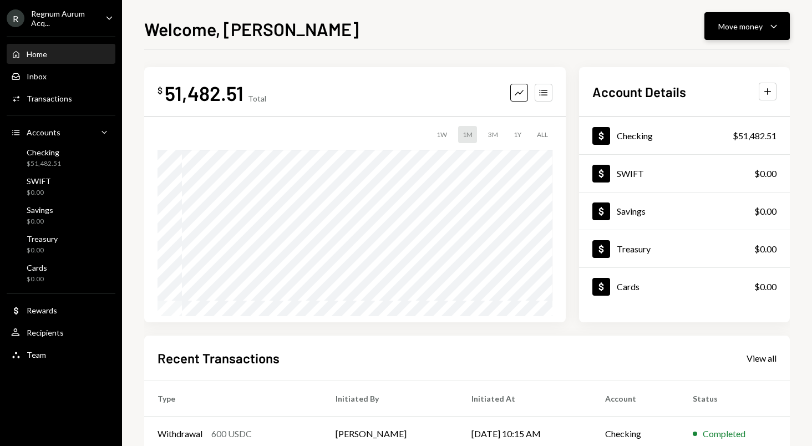 The height and width of the screenshot is (446, 812). Describe the element at coordinates (635, 398) in the screenshot. I see `th: Account` at that location.